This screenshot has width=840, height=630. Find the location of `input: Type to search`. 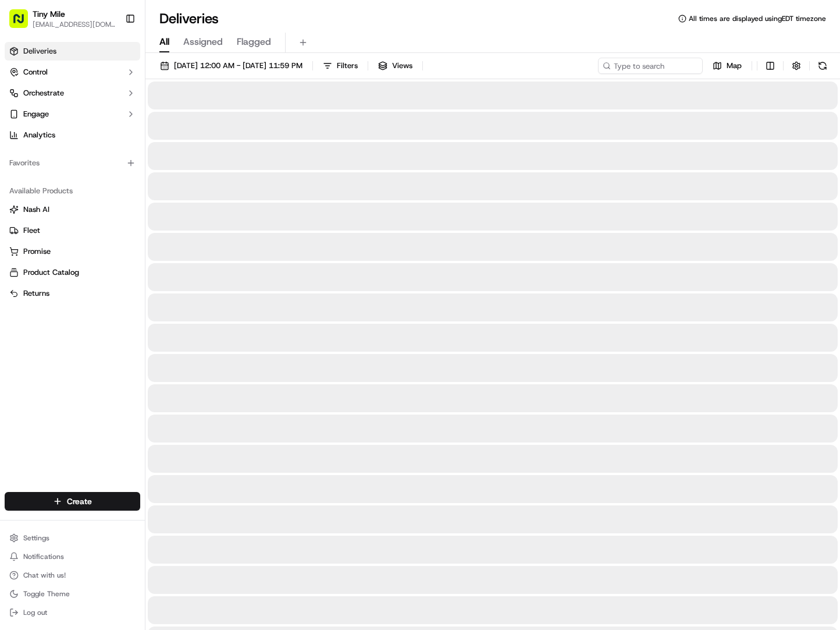

input: Type to search is located at coordinates (651, 66).